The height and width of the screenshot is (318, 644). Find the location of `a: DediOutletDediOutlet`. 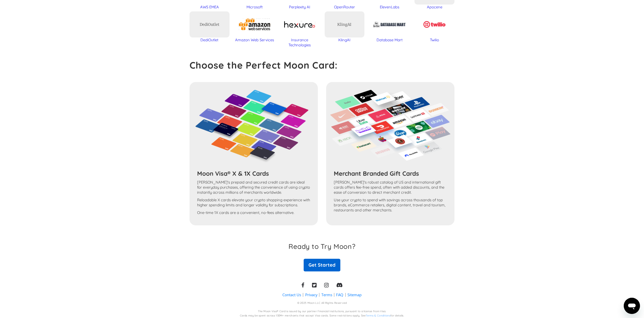

a: DediOutletDediOutlet is located at coordinates (209, 27).